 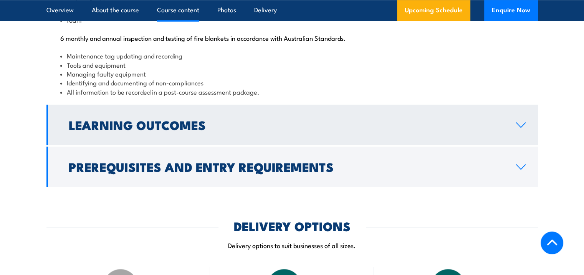 I want to click on h2: DELIVERY OPTIONS, so click(x=292, y=225).